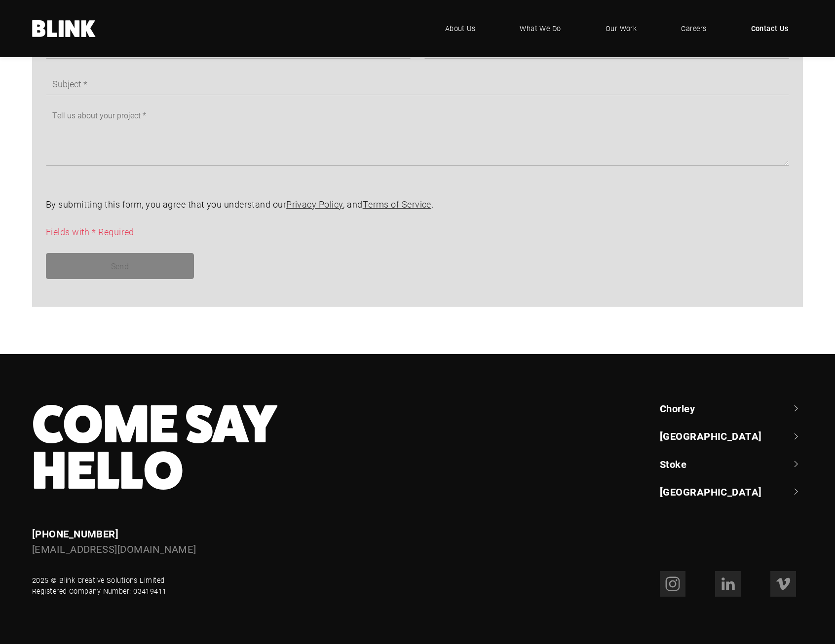 Image resolution: width=835 pixels, height=644 pixels. What do you see at coordinates (622, 29) in the screenshot?
I see `a: Our Work` at bounding box center [622, 29].